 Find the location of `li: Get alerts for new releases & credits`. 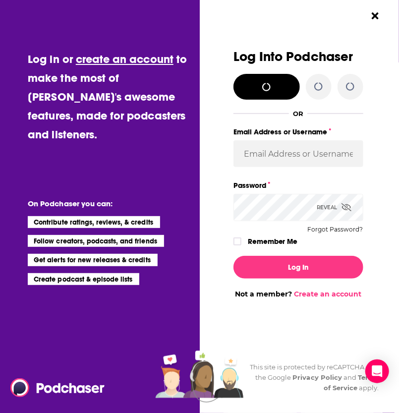

li: Get alerts for new releases & credits is located at coordinates (92, 260).